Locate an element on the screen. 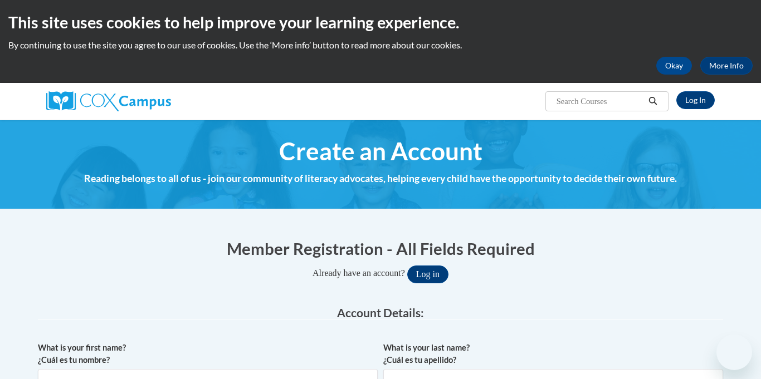 The height and width of the screenshot is (379, 761). h1: Member Registration - All Fields Required is located at coordinates (381, 249).